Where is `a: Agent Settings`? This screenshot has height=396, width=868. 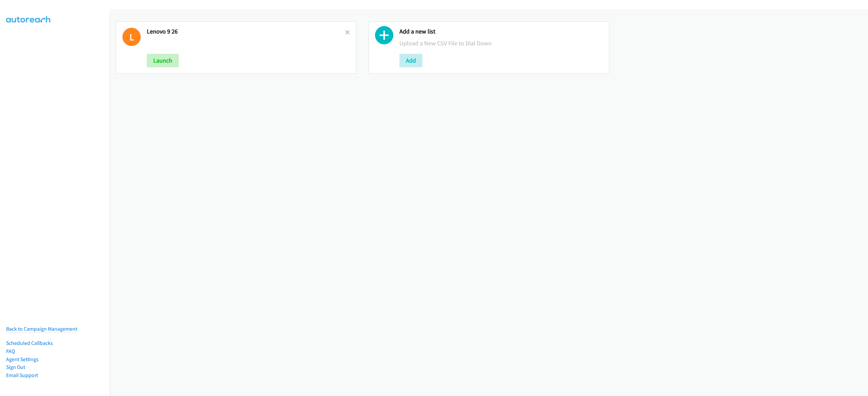 a: Agent Settings is located at coordinates (23, 359).